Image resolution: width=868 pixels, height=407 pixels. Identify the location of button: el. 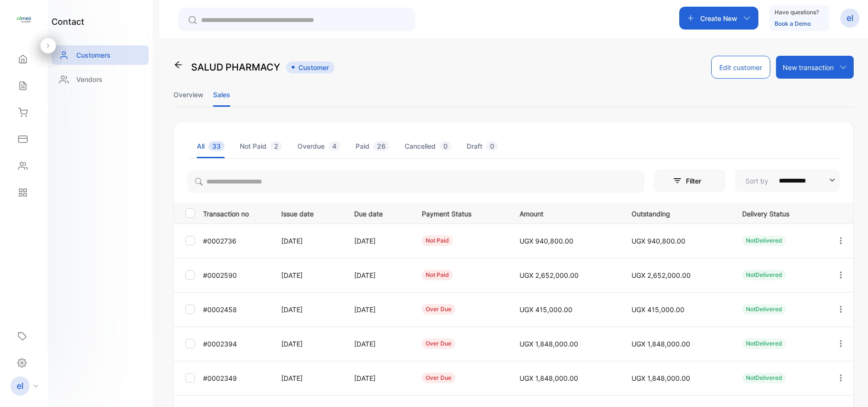
(850, 18).